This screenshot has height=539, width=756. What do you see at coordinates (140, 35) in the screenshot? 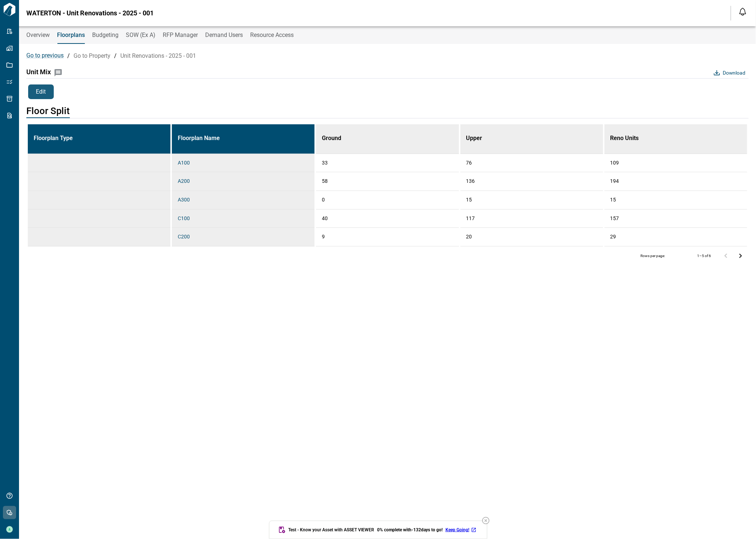
I see `span: SOW (Ex A)` at bounding box center [140, 35].